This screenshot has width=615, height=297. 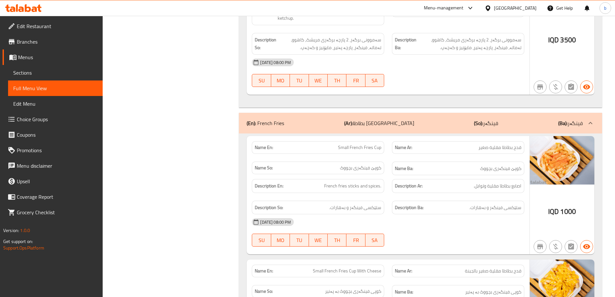 I want to click on button: Purchased item, so click(x=556, y=246).